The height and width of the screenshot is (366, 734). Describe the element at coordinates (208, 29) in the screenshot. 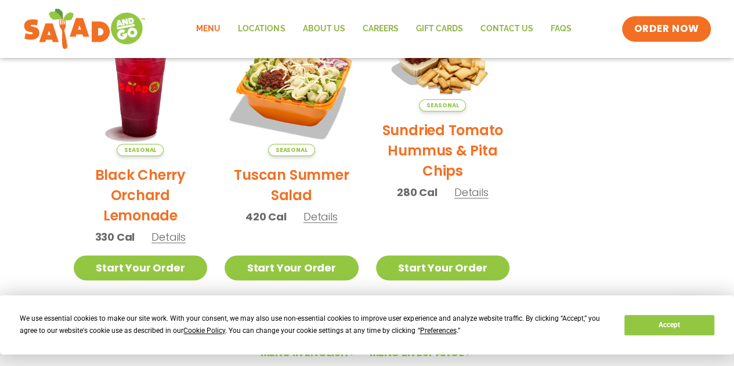

I see `a: Menu` at that location.